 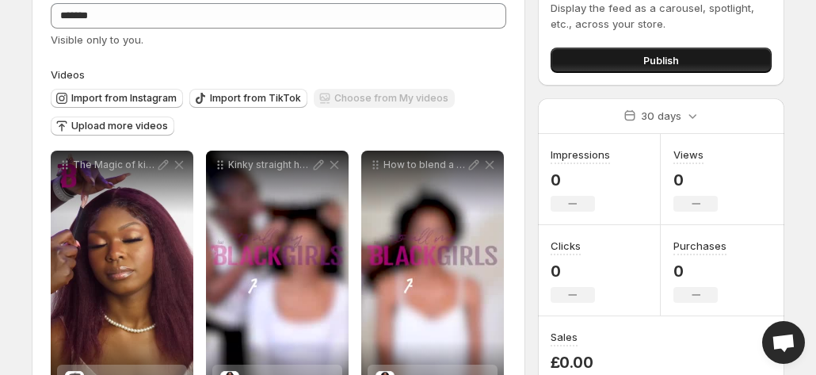 What do you see at coordinates (255, 98) in the screenshot?
I see `span: Import from TikTok` at bounding box center [255, 98].